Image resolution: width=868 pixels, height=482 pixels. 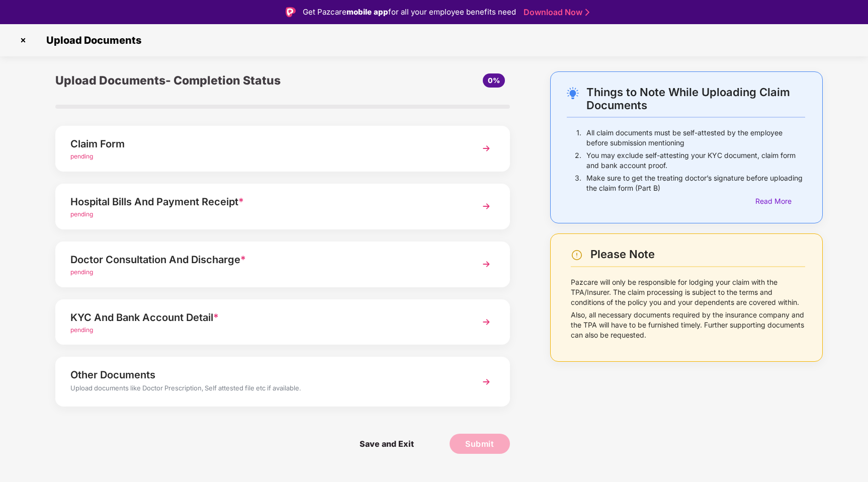 I want to click on p: Also, all necessary documents required by the insurance company and the TPA will have to be furni..., so click(x=688, y=325).